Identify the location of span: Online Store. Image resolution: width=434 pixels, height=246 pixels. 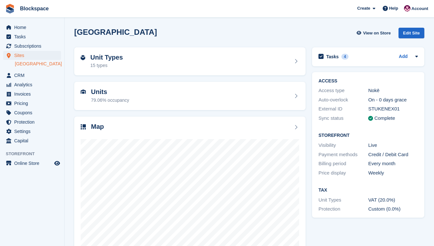
(34, 163).